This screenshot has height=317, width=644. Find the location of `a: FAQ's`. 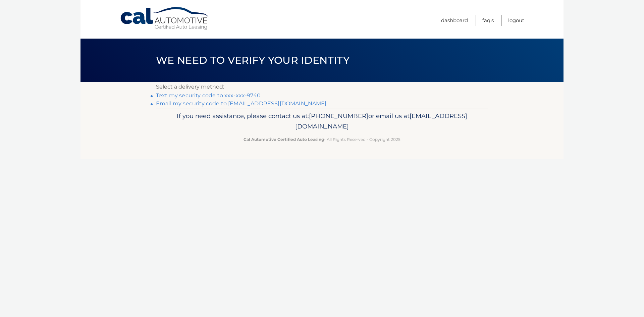

a: FAQ's is located at coordinates (488, 20).